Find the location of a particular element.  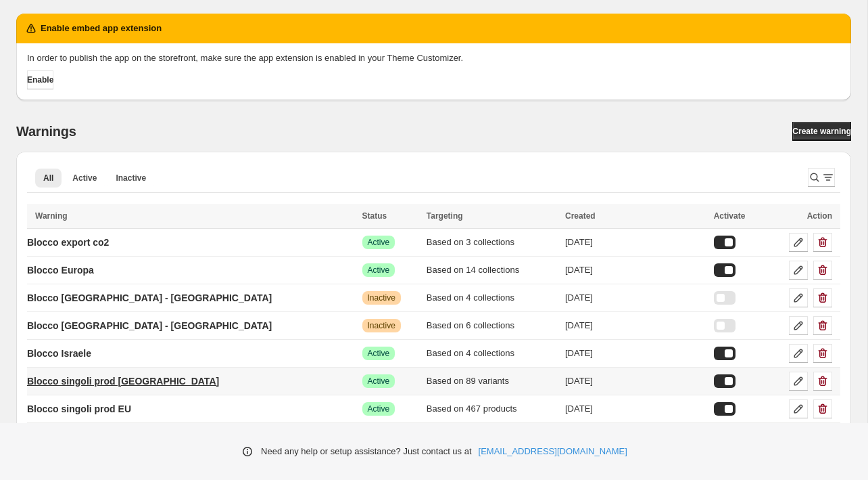

p: Blocco Israele is located at coordinates (59, 353).